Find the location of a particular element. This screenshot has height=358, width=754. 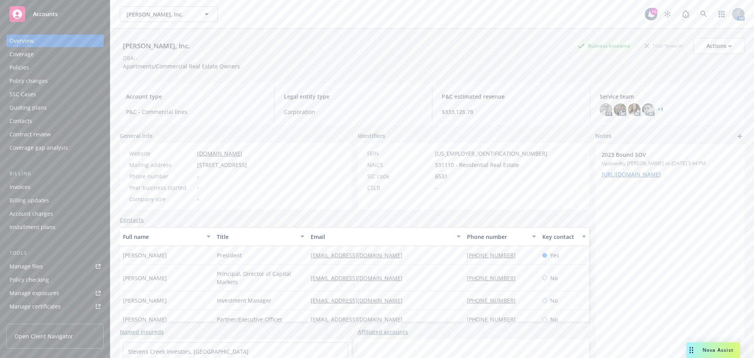

div: Coverage gap analysis is located at coordinates (38, 148).